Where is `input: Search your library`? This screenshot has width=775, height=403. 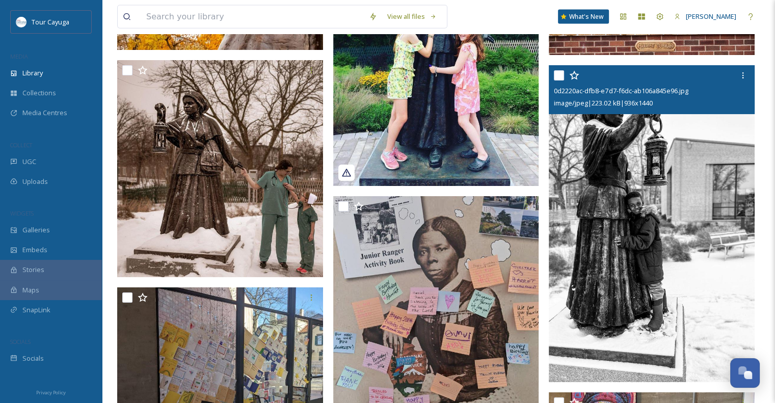 input: Search your library is located at coordinates (252, 17).